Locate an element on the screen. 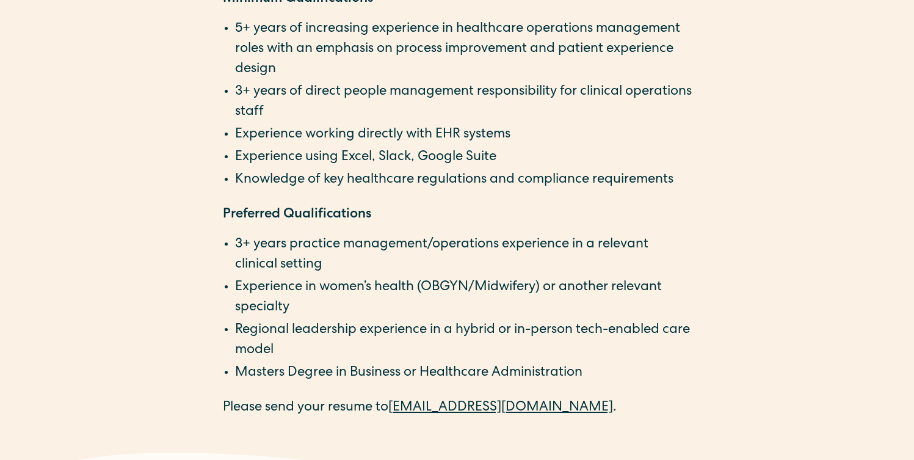  li: Experience working directly with EHR systems is located at coordinates (463, 135).